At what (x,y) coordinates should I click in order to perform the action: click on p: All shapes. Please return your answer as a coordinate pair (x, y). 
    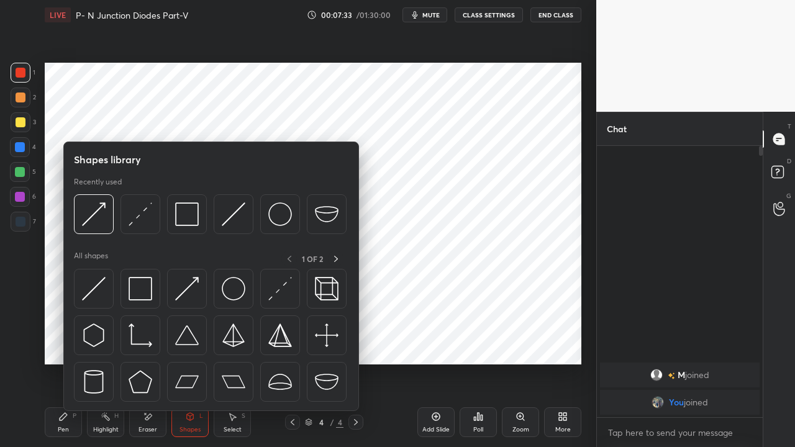
    Looking at the image, I should click on (91, 258).